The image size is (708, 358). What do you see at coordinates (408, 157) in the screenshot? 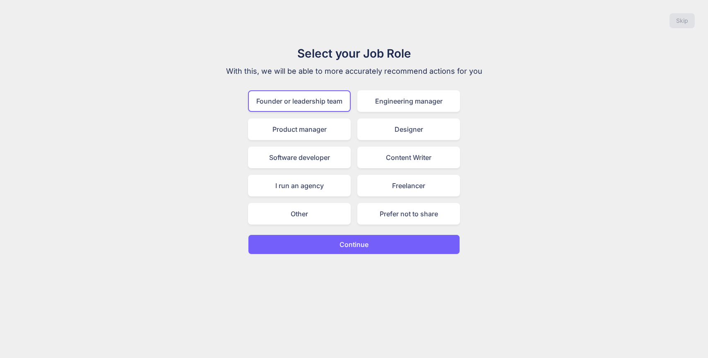
I see `div: Content Writer` at bounding box center [408, 157].